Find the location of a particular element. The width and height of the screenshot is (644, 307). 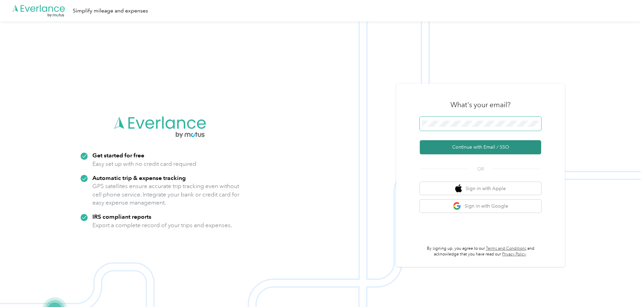

button: google logoSign in with Google is located at coordinates (481, 206).